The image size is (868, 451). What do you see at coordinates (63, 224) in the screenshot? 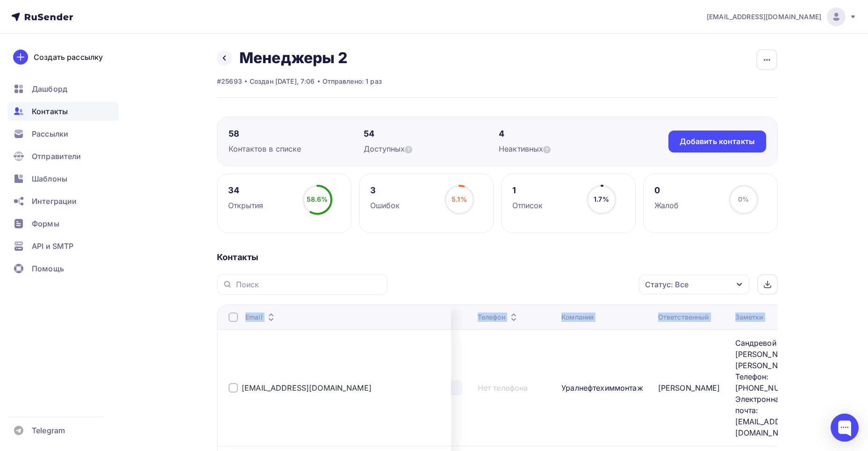
I see `a: Формы` at bounding box center [63, 224].